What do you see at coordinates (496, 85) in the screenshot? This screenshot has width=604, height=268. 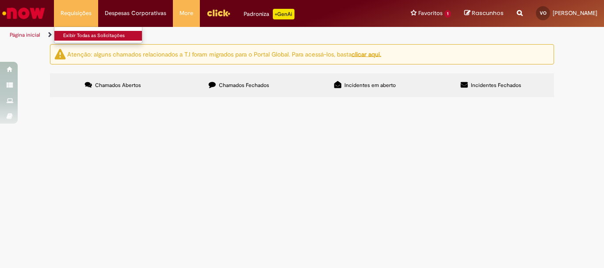 I see `span: Incidentes Fechados` at bounding box center [496, 85].